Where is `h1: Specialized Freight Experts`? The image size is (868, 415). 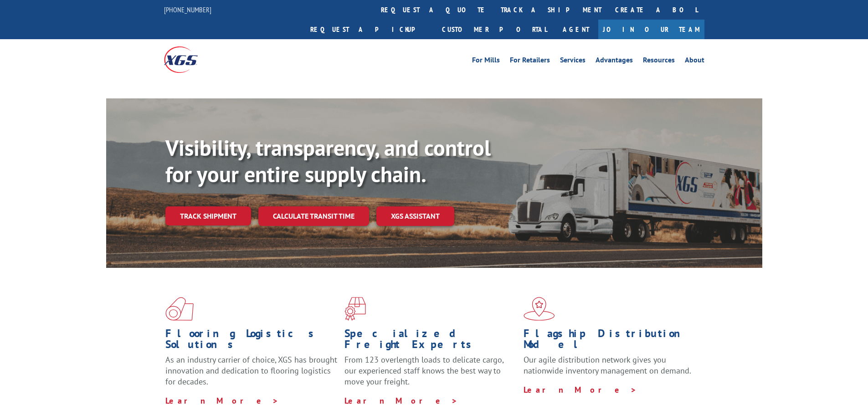
h1: Specialized Freight Experts is located at coordinates (431, 342).